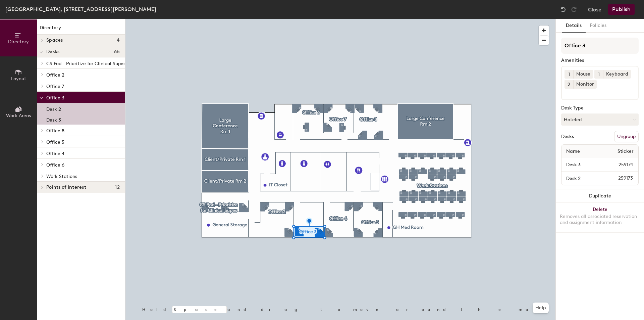  I want to click on button: Ungroup, so click(626, 136).